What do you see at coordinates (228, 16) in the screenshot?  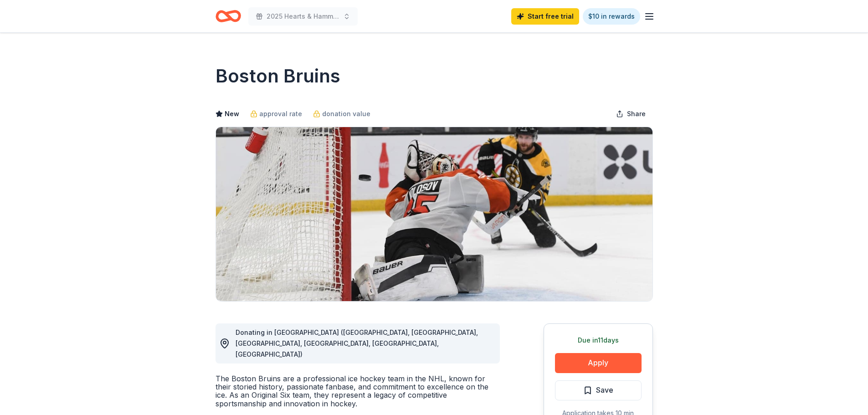 I see `a: Home` at bounding box center [228, 16].